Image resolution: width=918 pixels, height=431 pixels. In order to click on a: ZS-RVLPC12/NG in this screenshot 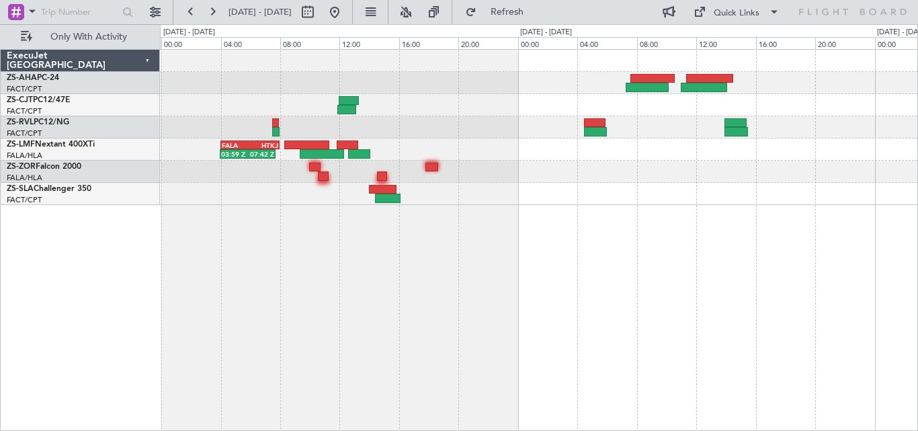, I will do `click(38, 122)`.